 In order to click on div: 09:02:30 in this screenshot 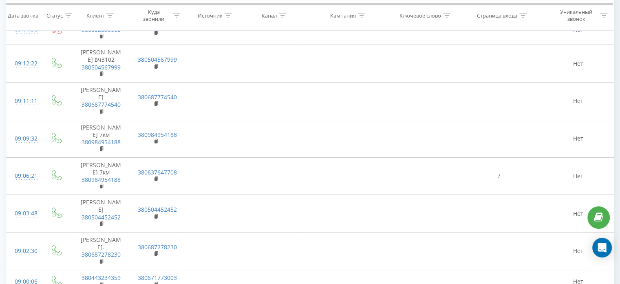, I will do `click(24, 250)`.